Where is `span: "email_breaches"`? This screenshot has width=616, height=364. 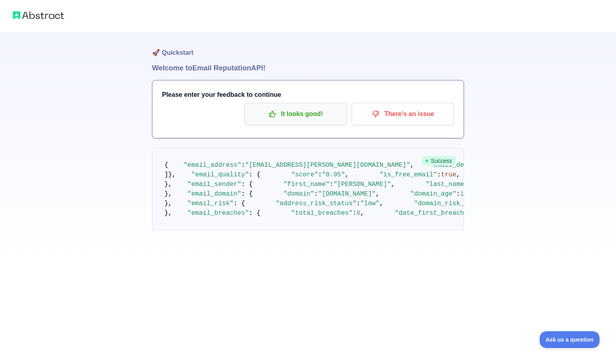
span: "email_breaches" is located at coordinates (219, 213).